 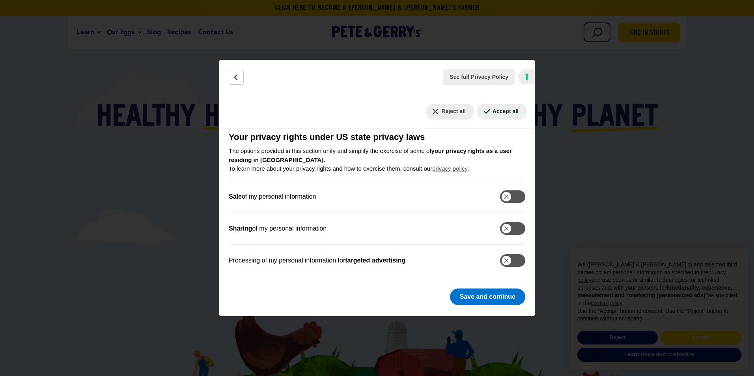 I want to click on button: Reject all, so click(x=450, y=111).